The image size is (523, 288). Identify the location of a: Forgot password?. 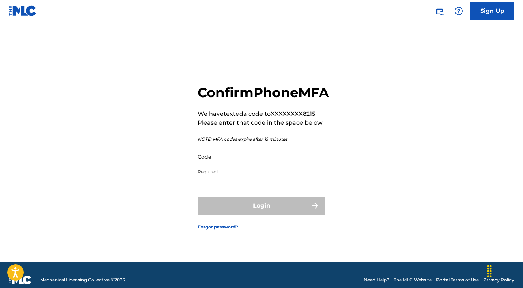
(218, 227).